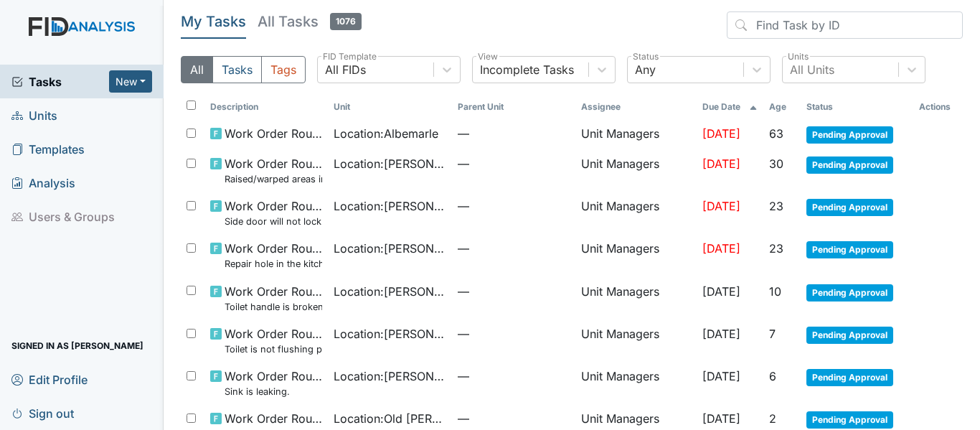  I want to click on span: 30, so click(777, 163).